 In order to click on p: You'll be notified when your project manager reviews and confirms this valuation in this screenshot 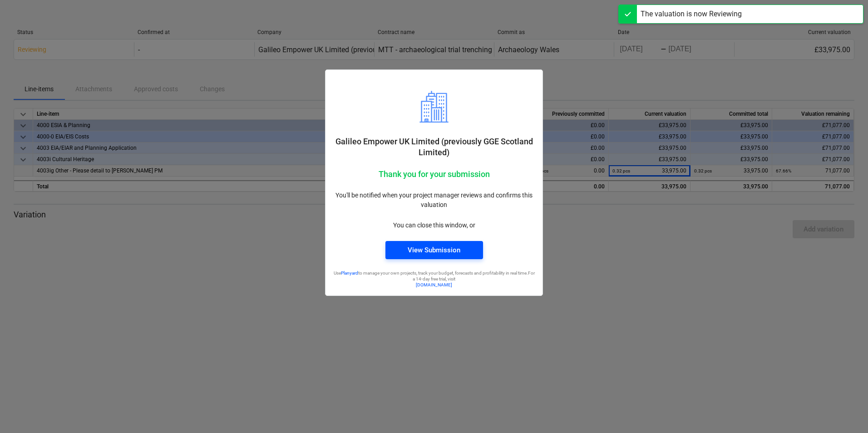, I will do `click(434, 200)`.